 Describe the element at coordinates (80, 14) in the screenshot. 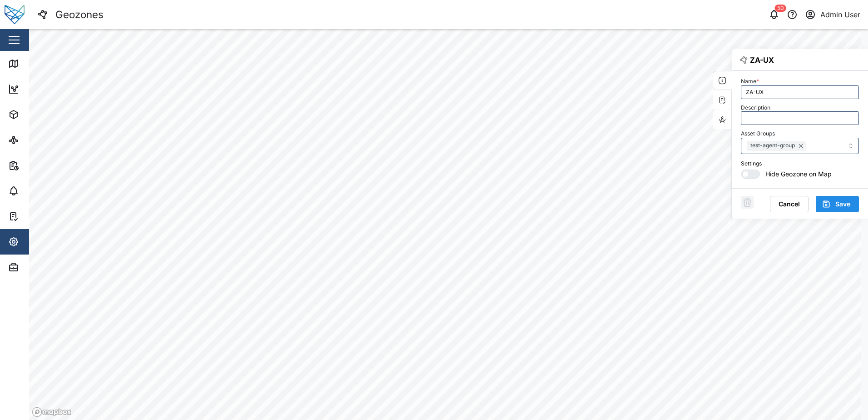

I see `div: Geozones` at that location.